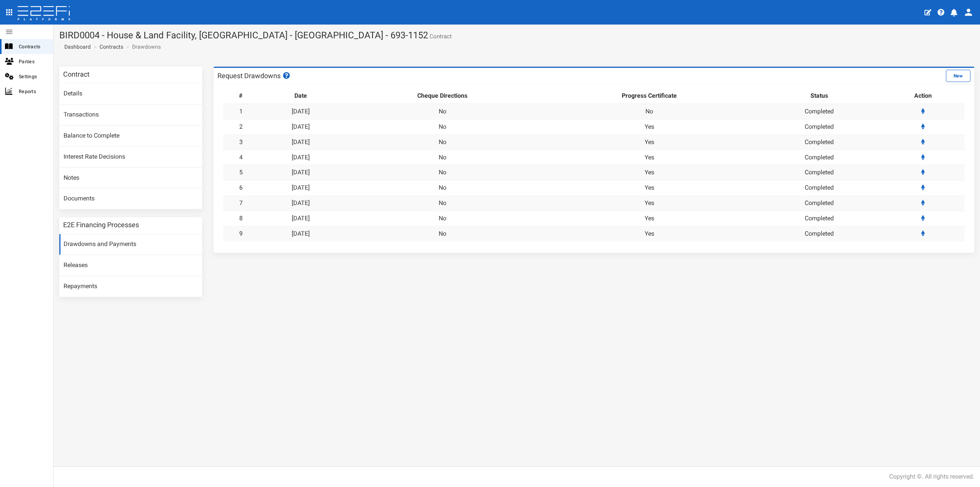 The height and width of the screenshot is (487, 980). Describe the element at coordinates (112, 46) in the screenshot. I see `a: Contracts` at that location.